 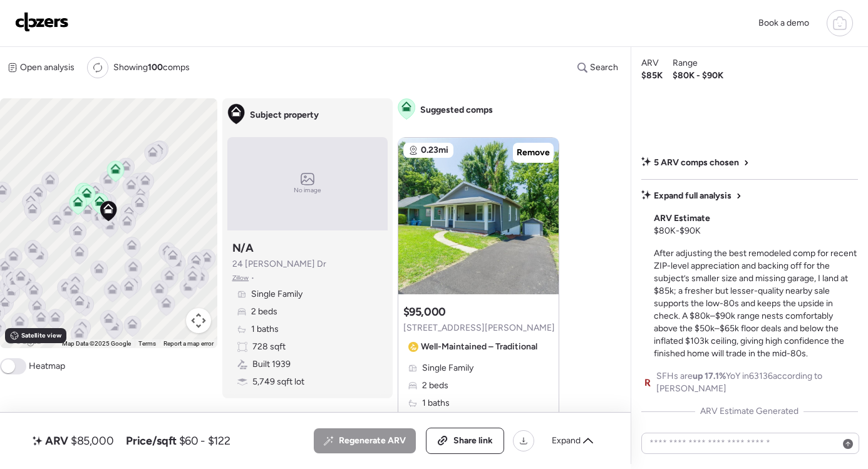 I want to click on span: Price/sqft, so click(x=151, y=441).